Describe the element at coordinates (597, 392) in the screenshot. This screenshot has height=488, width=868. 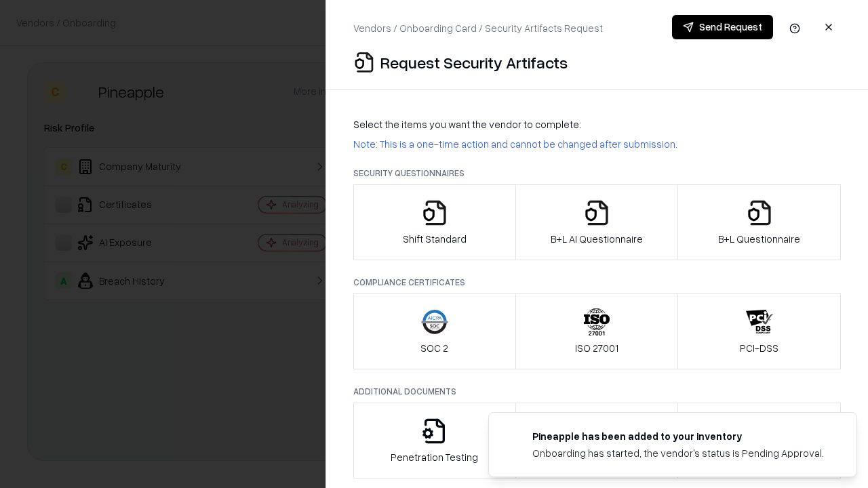
I see `p: Additional Documents` at that location.